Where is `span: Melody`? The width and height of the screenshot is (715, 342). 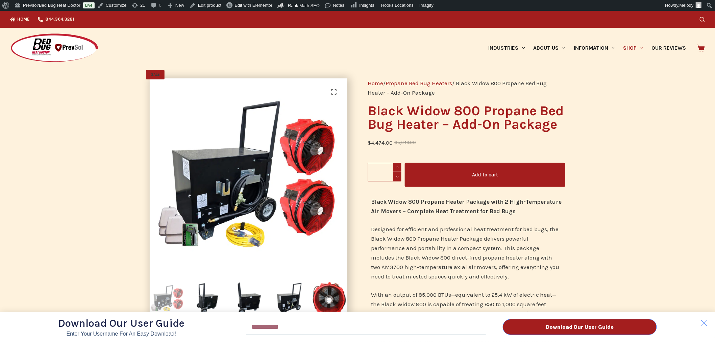 span: Melody is located at coordinates (687, 5).